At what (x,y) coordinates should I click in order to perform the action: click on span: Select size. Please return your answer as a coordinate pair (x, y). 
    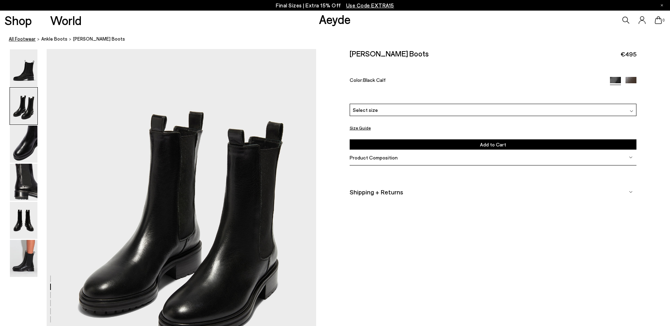
    Looking at the image, I should click on (365, 110).